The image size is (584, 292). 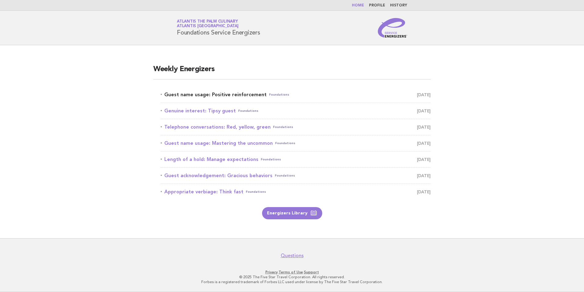 What do you see at coordinates (292, 277) in the screenshot?
I see `p: © 2025 The Five Star Travel Corporation. All rights reserved.` at bounding box center [292, 277].